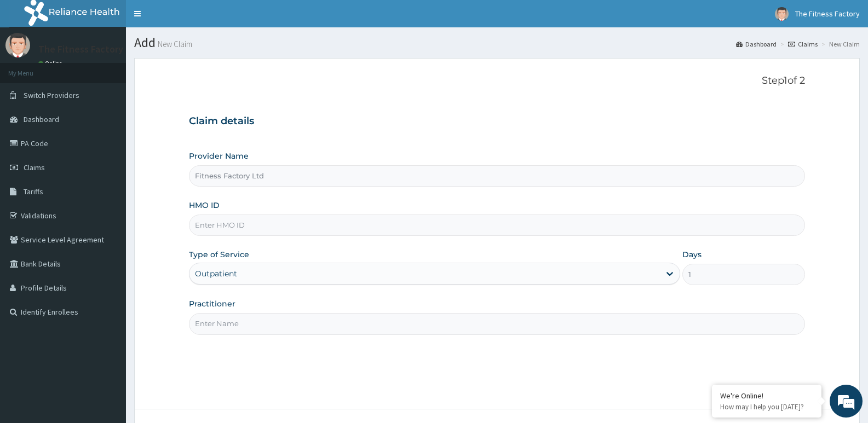 Image resolution: width=868 pixels, height=423 pixels. I want to click on p: The Fitness Factory, so click(80, 50).